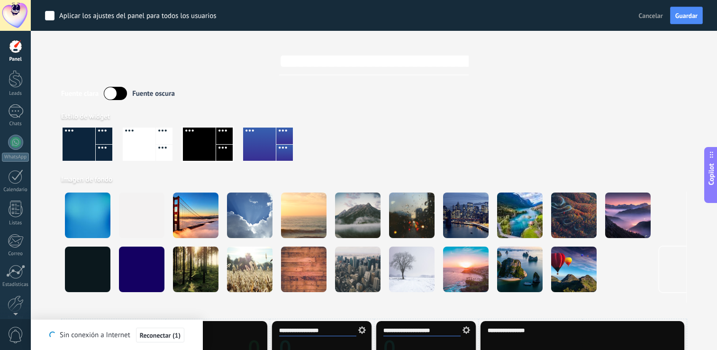  I want to click on span: Reconectar (1), so click(160, 335).